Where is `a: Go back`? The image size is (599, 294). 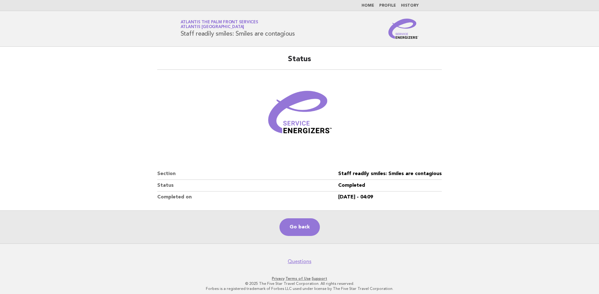
a: Go back is located at coordinates (300, 227).